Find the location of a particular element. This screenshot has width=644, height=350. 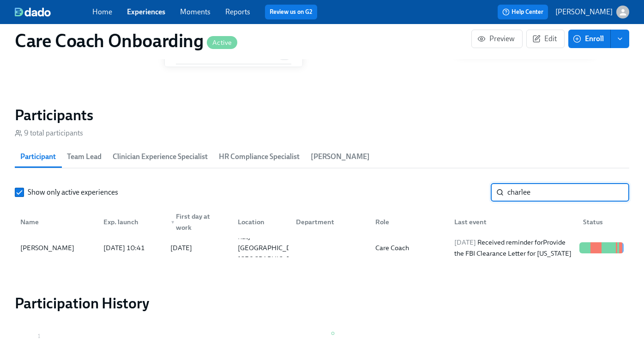

a: Edit is located at coordinates (546, 39).